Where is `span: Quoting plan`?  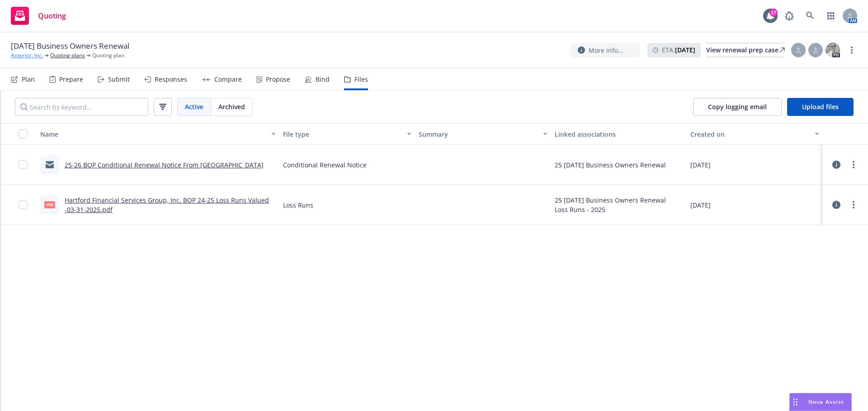 span: Quoting plan is located at coordinates (108, 56).